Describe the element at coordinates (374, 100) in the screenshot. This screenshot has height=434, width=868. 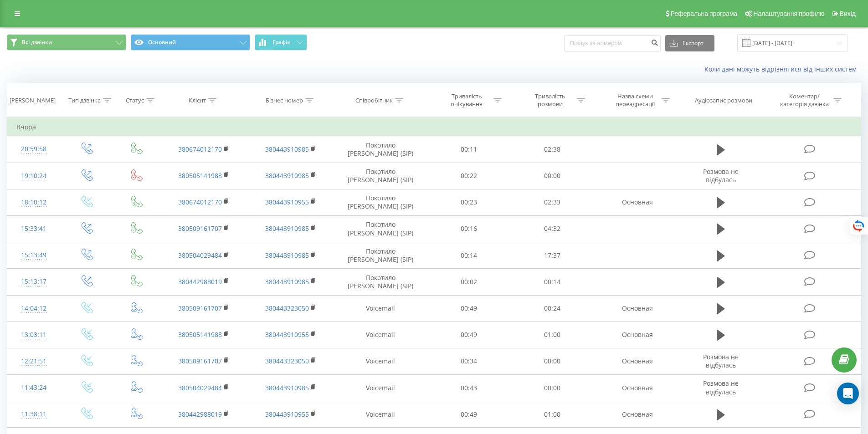
I see `div: Співробітник` at that location.